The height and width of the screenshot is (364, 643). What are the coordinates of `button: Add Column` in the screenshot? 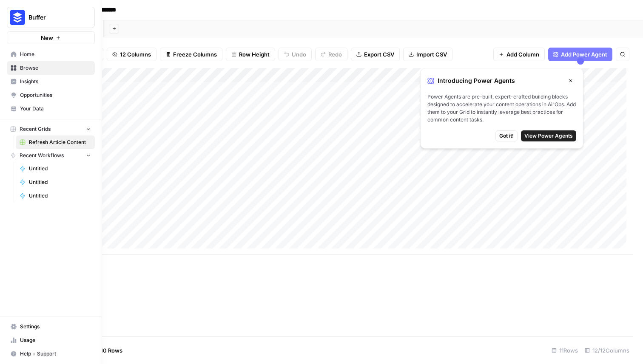 It's located at (519, 55).